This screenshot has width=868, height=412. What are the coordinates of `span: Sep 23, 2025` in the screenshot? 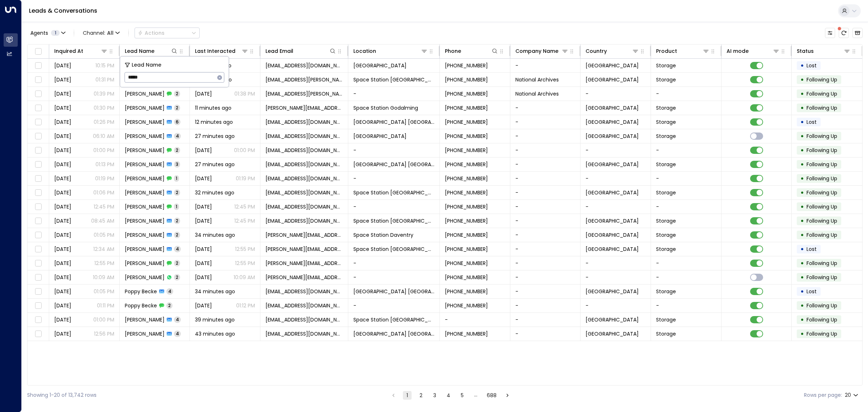 It's located at (203, 94).